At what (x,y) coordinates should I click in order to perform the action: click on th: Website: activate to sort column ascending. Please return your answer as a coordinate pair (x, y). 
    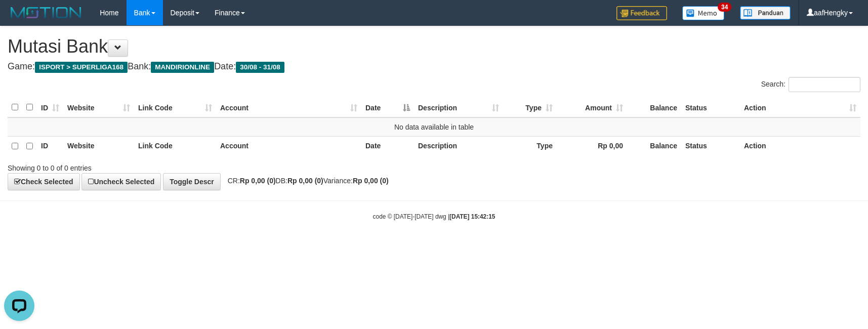
    Looking at the image, I should click on (98, 108).